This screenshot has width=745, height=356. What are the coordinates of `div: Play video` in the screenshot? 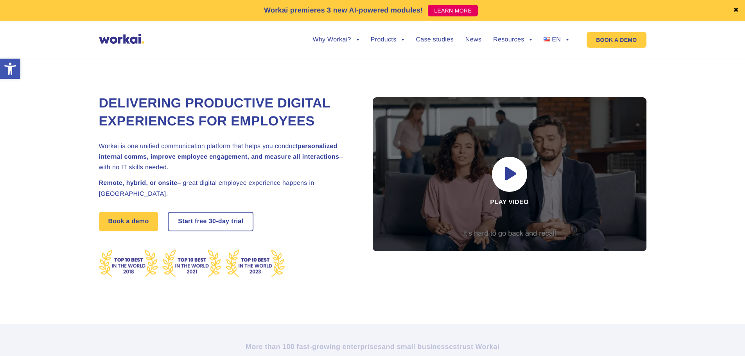 It's located at (509, 174).